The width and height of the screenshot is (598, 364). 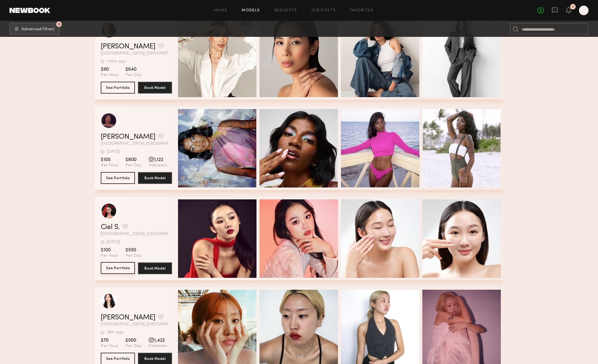 I want to click on a: Ciel S., so click(x=110, y=227).